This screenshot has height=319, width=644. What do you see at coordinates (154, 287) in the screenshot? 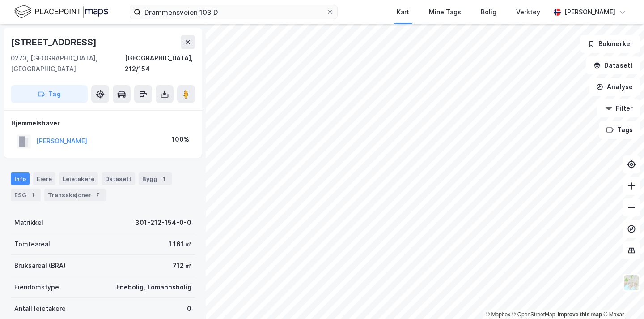
I see `div: Enebolig, Tomannsbolig` at bounding box center [154, 287].